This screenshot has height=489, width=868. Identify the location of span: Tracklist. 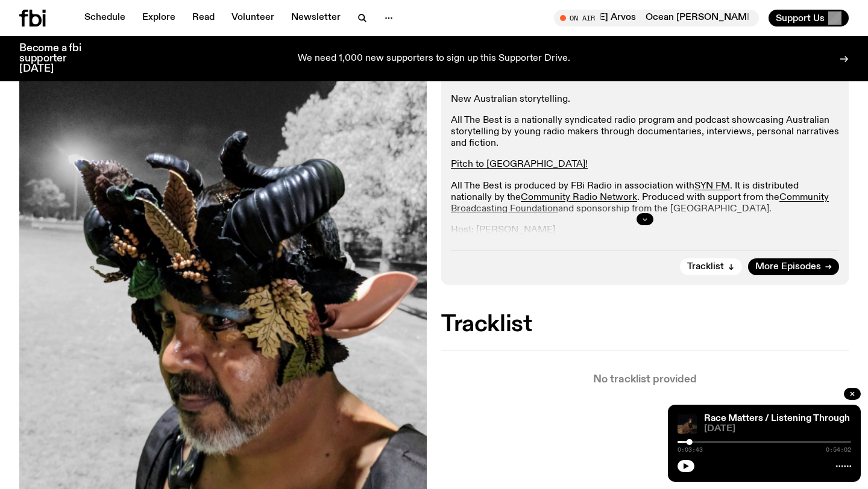
(705, 266).